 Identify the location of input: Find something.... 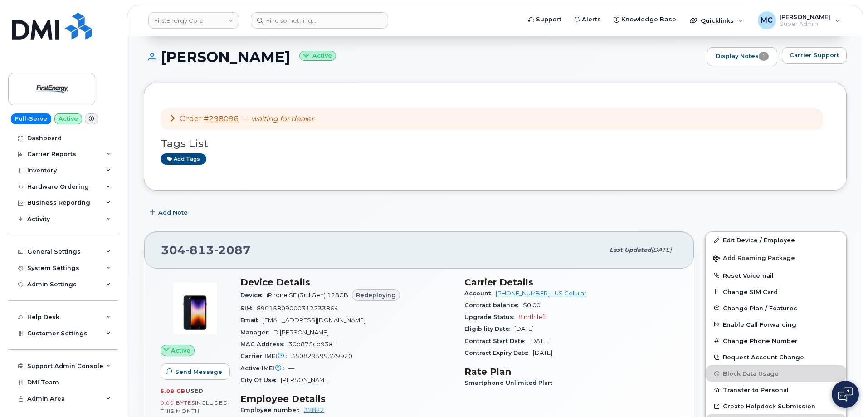
(319, 20).